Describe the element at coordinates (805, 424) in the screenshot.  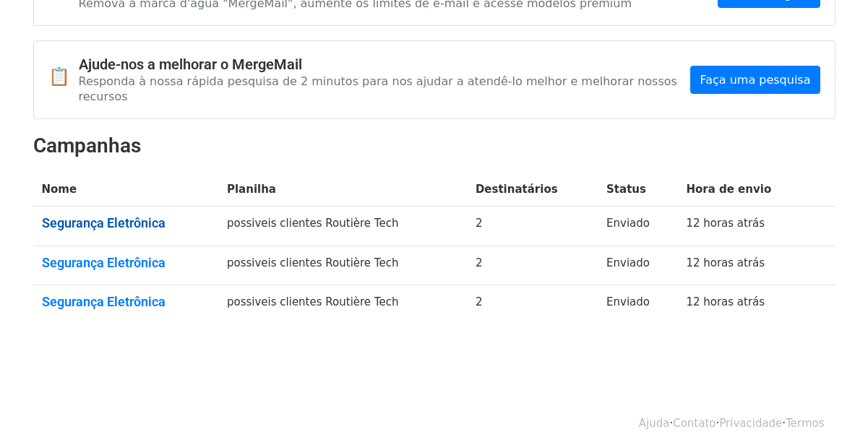
I see `font: Termos` at that location.